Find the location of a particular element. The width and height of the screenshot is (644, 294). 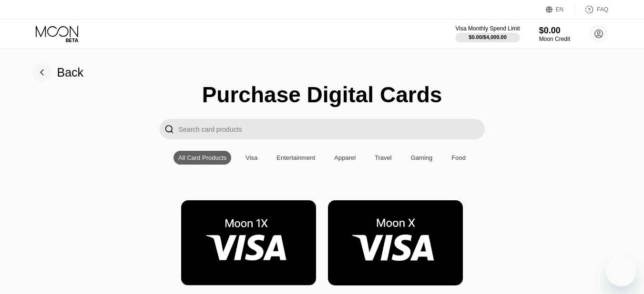

div: Visa Monthly Spend Limit is located at coordinates (487, 29).